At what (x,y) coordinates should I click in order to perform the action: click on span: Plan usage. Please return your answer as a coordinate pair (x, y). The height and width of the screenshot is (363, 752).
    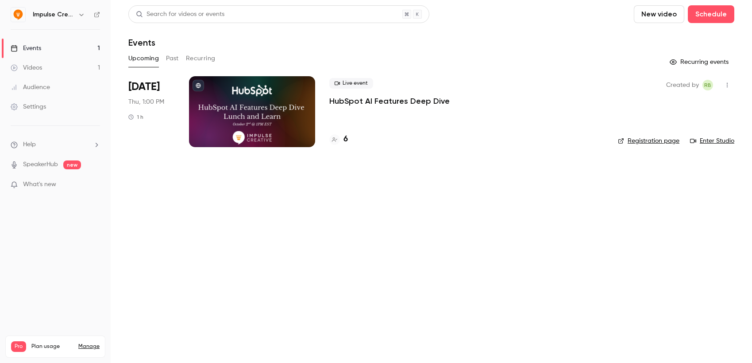
    Looking at the image, I should click on (52, 346).